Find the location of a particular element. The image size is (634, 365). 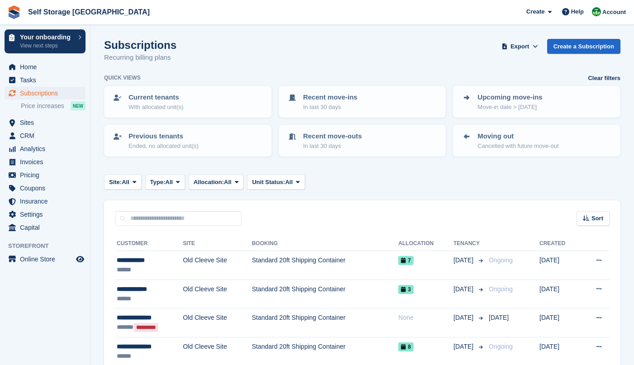

th: Booking is located at coordinates (325, 244).